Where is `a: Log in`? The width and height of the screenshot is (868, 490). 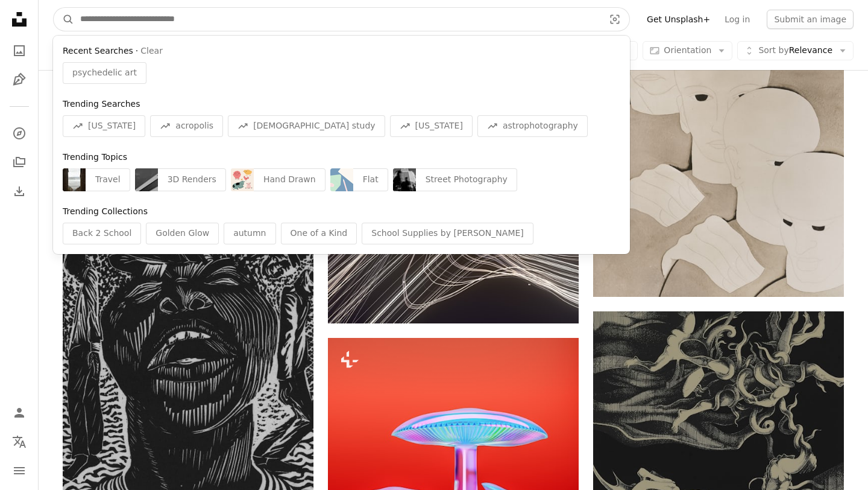
a: Log in is located at coordinates (738, 19).